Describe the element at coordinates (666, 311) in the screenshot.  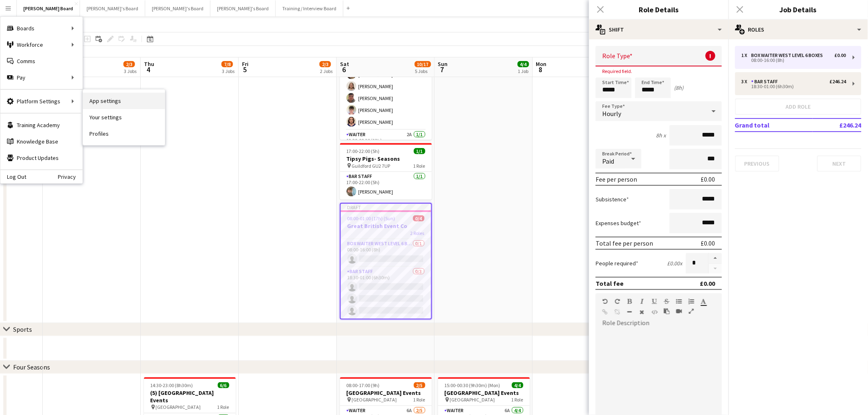
I see `button: Paste as plain text` at that location.